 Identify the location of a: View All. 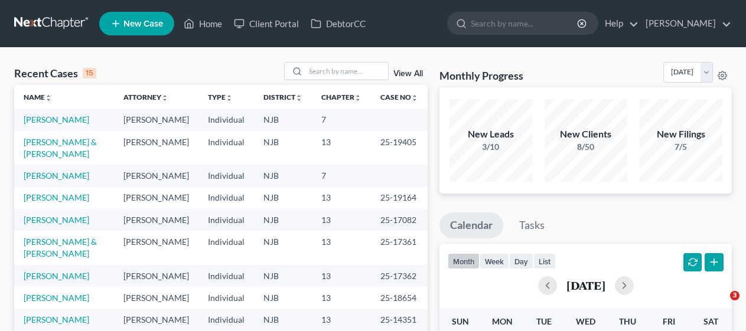
(408, 74).